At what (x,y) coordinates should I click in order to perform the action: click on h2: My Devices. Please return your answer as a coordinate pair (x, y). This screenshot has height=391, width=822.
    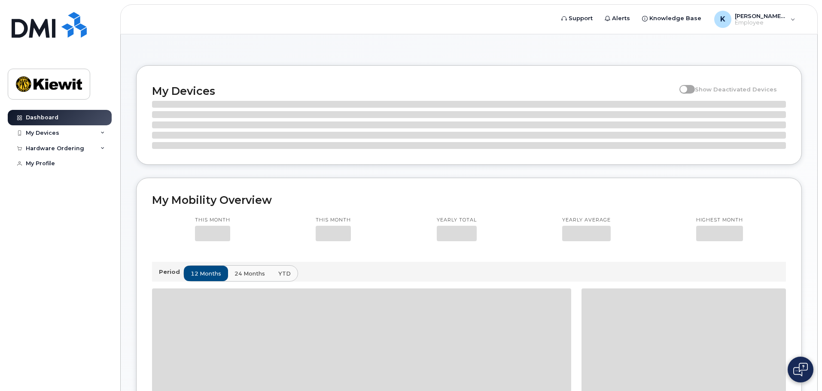
    Looking at the image, I should click on (413, 91).